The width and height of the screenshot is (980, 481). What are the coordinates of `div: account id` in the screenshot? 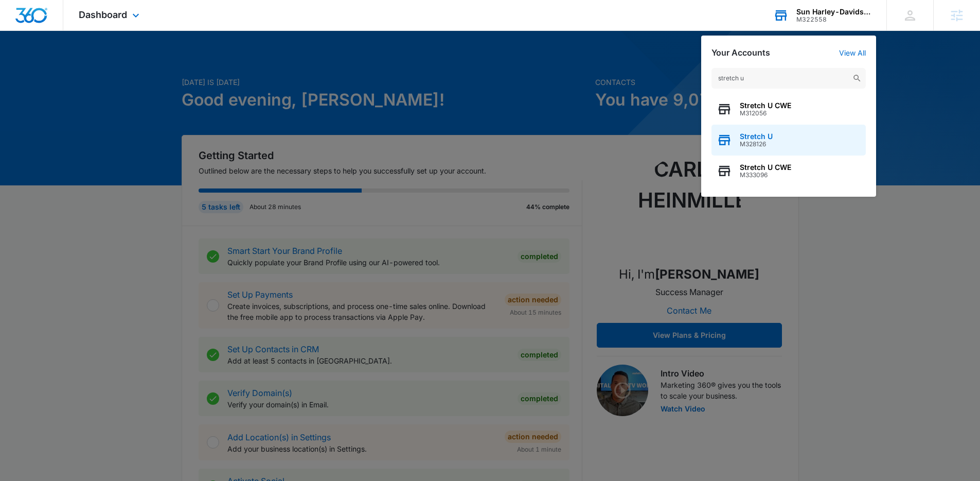 It's located at (834, 19).